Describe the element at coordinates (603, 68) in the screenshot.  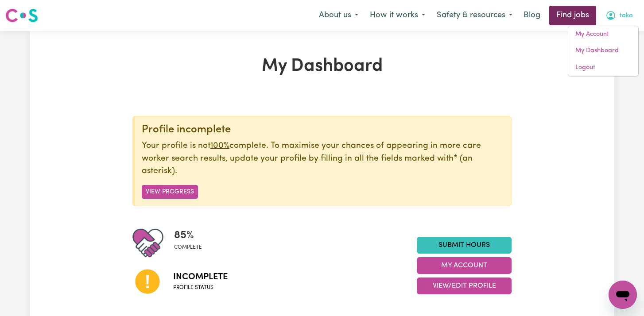
I see `a: Logout` at that location.